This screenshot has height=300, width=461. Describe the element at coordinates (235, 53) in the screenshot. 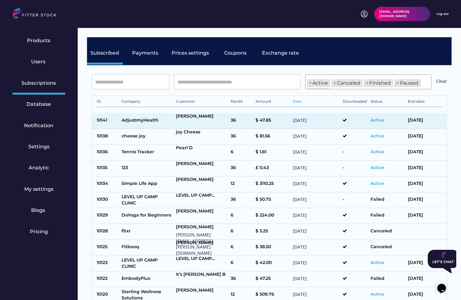

I see `div: Coupons` at that location.